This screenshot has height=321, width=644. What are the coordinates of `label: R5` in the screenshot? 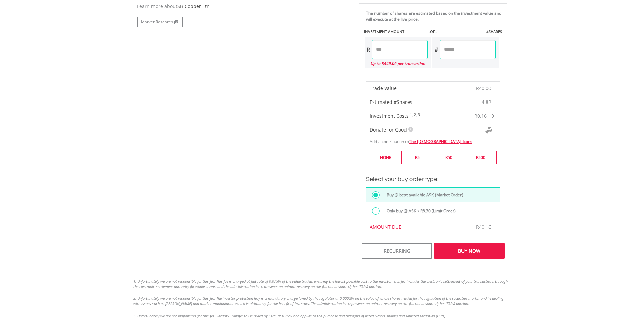 It's located at (417, 157).